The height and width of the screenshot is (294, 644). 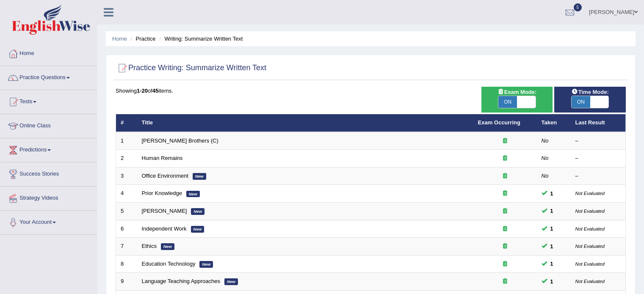 What do you see at coordinates (181, 281) in the screenshot?
I see `a: Language Teaching Approaches` at bounding box center [181, 281].